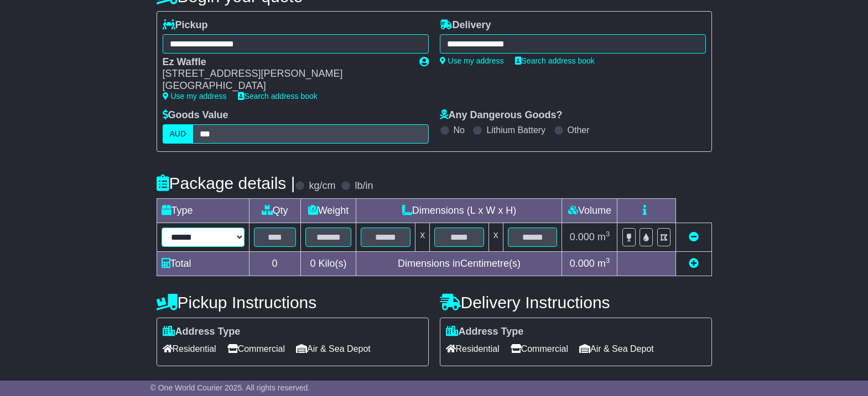 This screenshot has height=396, width=868. What do you see at coordinates (694, 264) in the screenshot?
I see `a: Add new item` at bounding box center [694, 264].